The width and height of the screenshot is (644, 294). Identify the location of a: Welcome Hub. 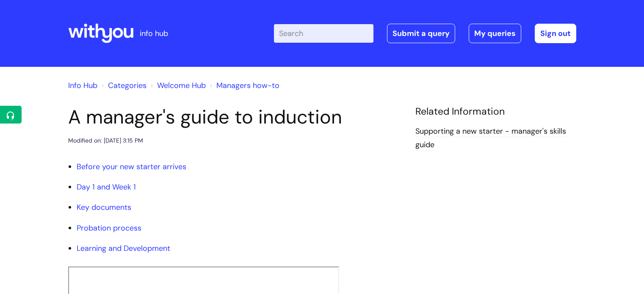
(181, 86).